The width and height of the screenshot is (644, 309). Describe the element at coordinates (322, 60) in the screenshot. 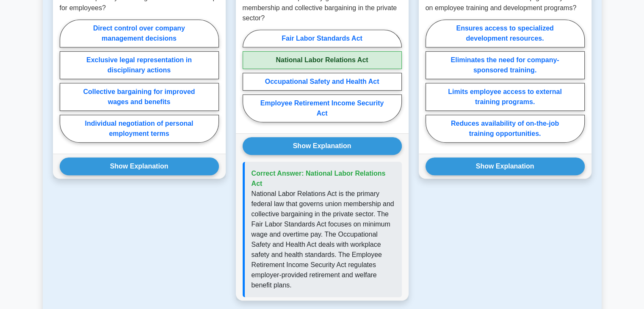

I see `label: National Labor Relations Act` at that location.